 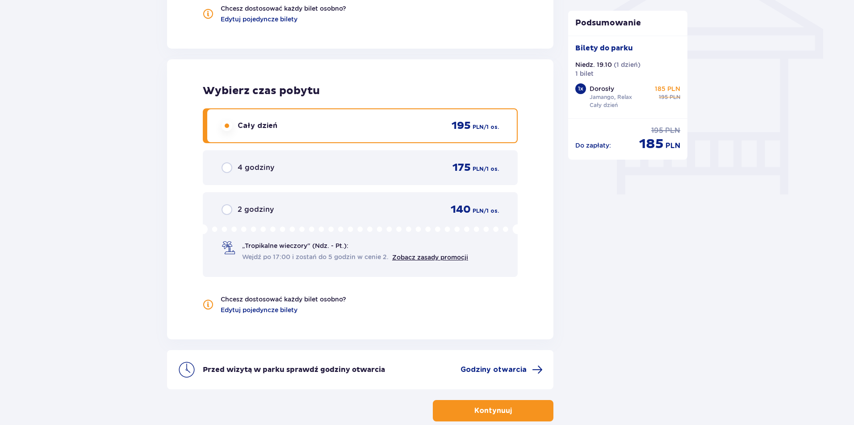 What do you see at coordinates (601, 89) in the screenshot?
I see `p: Dorosły` at bounding box center [601, 89].